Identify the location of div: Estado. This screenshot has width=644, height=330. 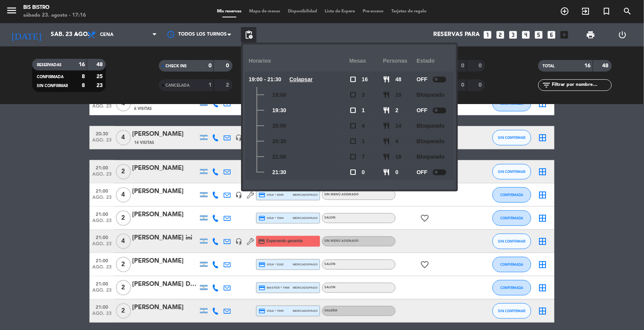
(433, 61).